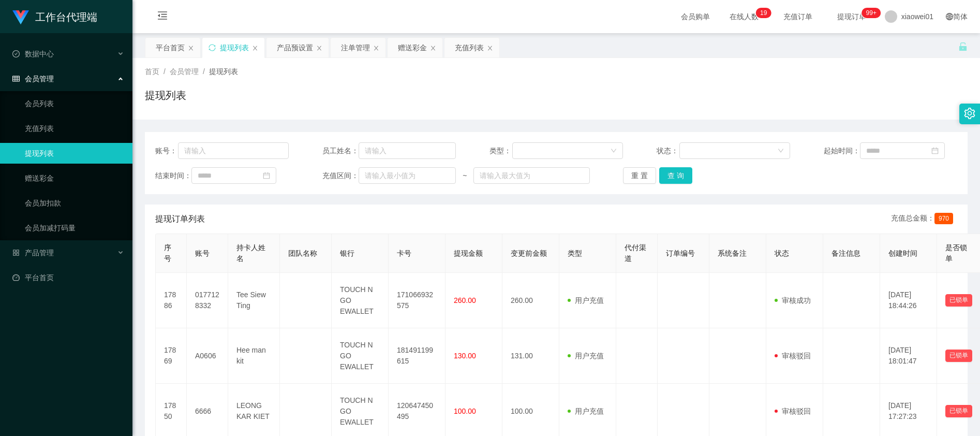  What do you see at coordinates (171, 355) in the screenshot?
I see `td: 17869` at bounding box center [171, 355].